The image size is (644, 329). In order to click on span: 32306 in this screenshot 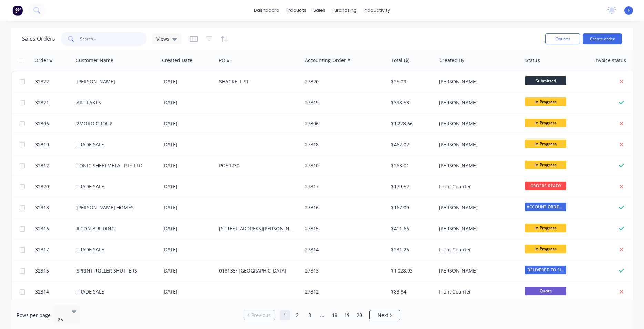, I will do `click(42, 124)`.